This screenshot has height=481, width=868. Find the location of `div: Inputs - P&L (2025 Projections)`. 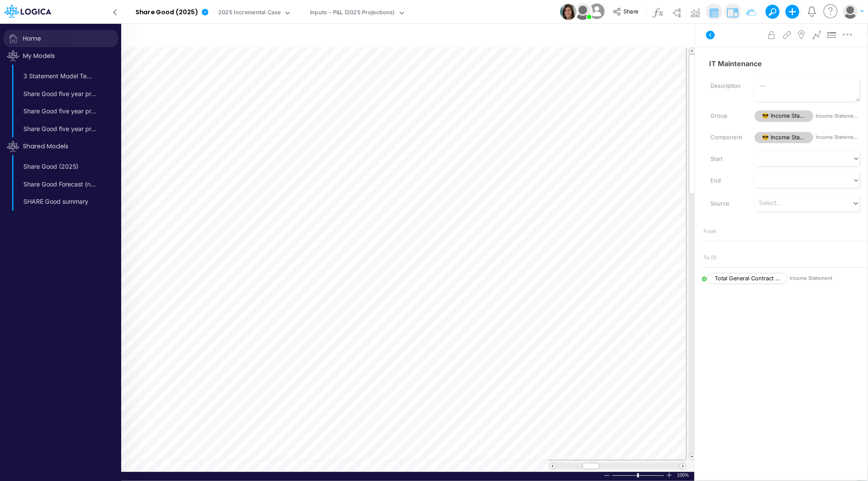

div: Inputs - P&L (2025 Projections) is located at coordinates (352, 13).